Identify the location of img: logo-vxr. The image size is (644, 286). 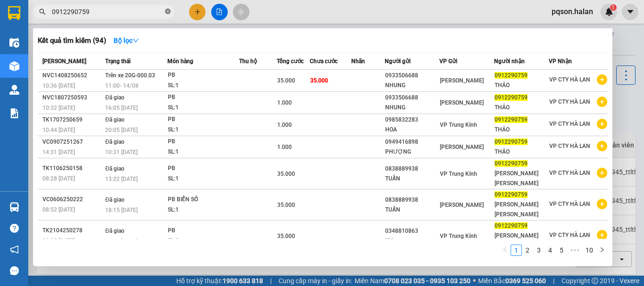
(14, 13).